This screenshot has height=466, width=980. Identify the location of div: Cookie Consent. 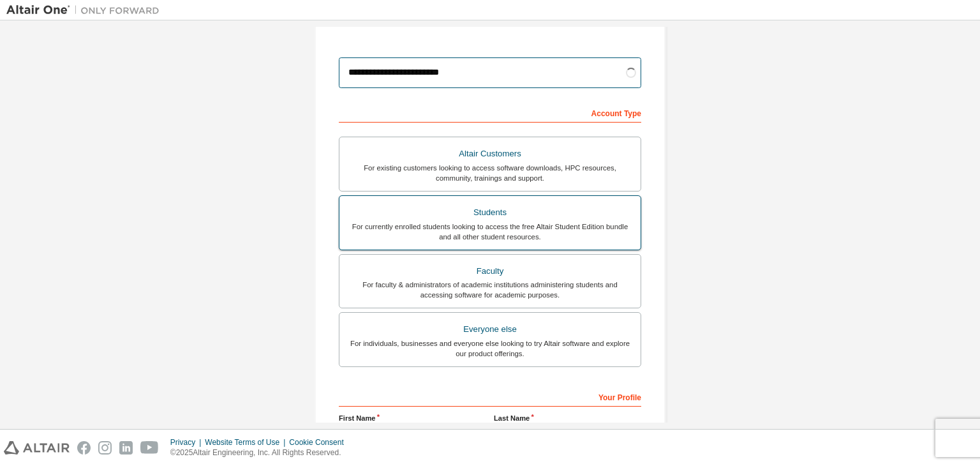
(320, 442).